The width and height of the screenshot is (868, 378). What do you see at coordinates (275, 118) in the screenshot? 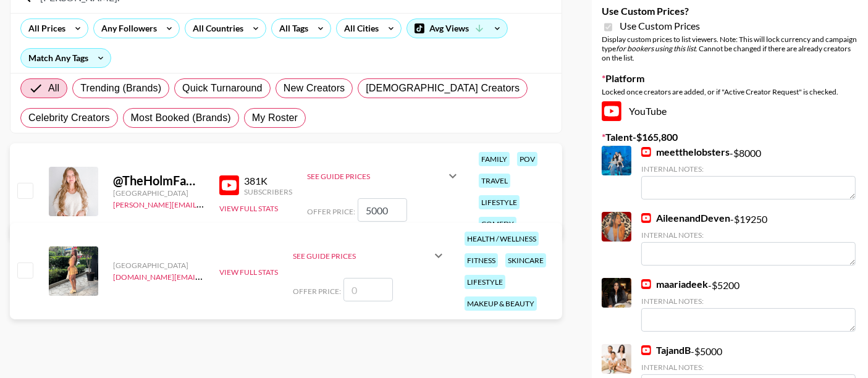
I see `span: My Roster` at bounding box center [275, 118].